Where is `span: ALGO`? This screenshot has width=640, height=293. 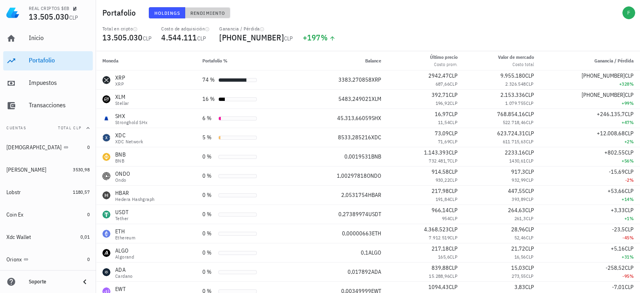
span: ALGO is located at coordinates (375, 253).